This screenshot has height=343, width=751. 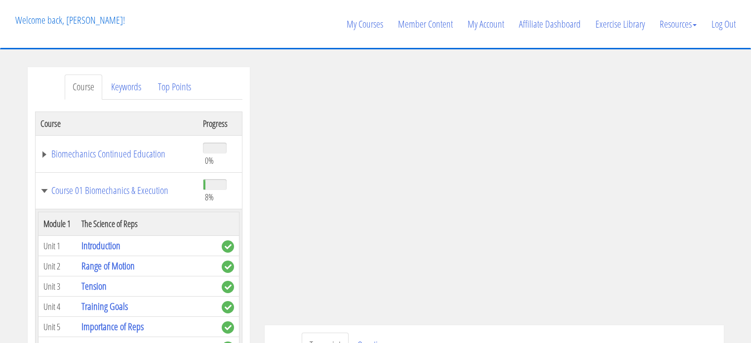 I want to click on th: Course, so click(x=117, y=123).